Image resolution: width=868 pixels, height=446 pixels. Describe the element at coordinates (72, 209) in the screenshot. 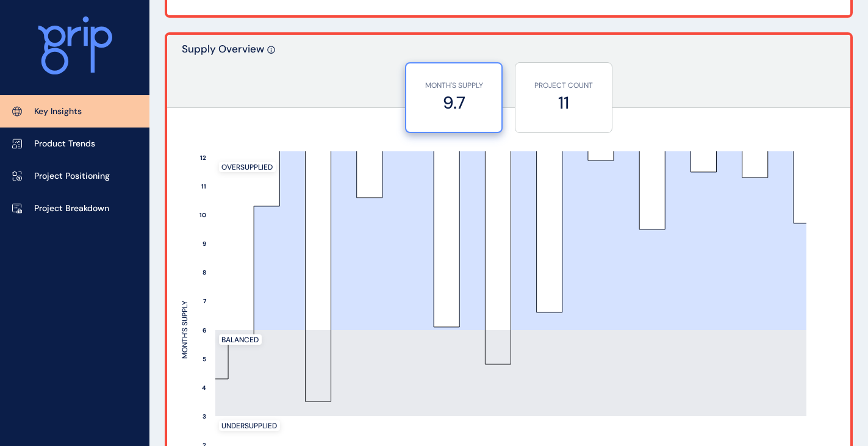

I see `p: Project Breakdown` at that location.